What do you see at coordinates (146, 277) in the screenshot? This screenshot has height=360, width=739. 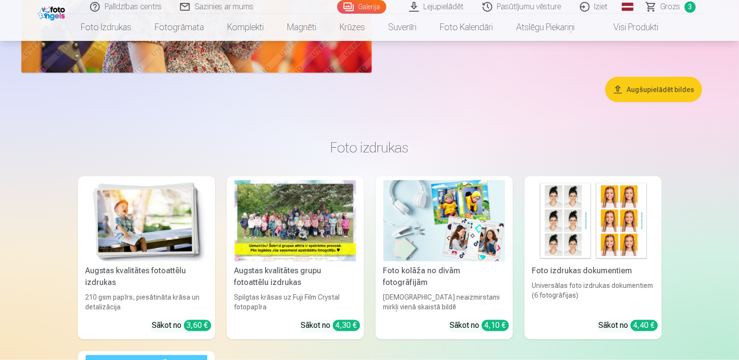 I see `div: Augstas kvalitātes fotoattēlu izdrukas` at bounding box center [146, 277].